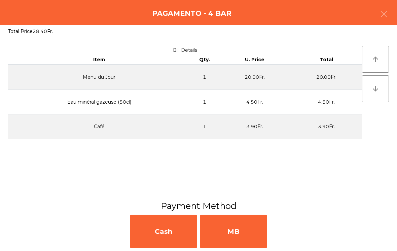 Image resolution: width=397 pixels, height=251 pixels. I want to click on span: Bill Details, so click(185, 50).